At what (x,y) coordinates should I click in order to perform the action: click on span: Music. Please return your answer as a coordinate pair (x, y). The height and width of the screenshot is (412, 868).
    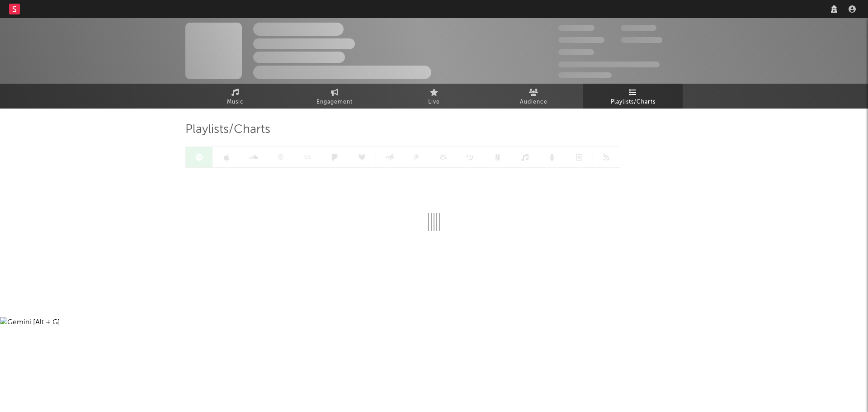
    Looking at the image, I should click on (235, 102).